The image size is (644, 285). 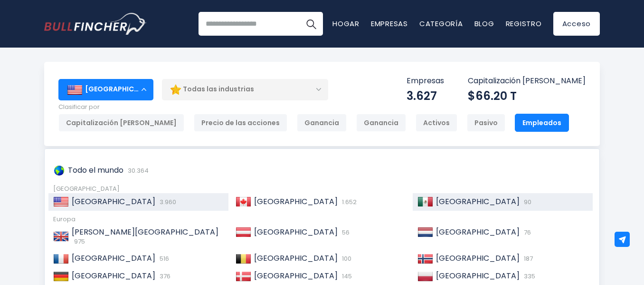 What do you see at coordinates (529, 276) in the screenshot?
I see `font: 335` at bounding box center [529, 276].